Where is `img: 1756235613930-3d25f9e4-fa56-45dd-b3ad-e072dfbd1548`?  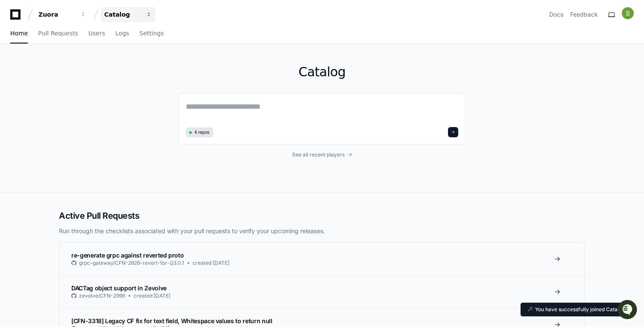 img: 1756235613930-3d25f9e4-fa56-45dd-b3ad-e072dfbd1548 is located at coordinates (16, 71).